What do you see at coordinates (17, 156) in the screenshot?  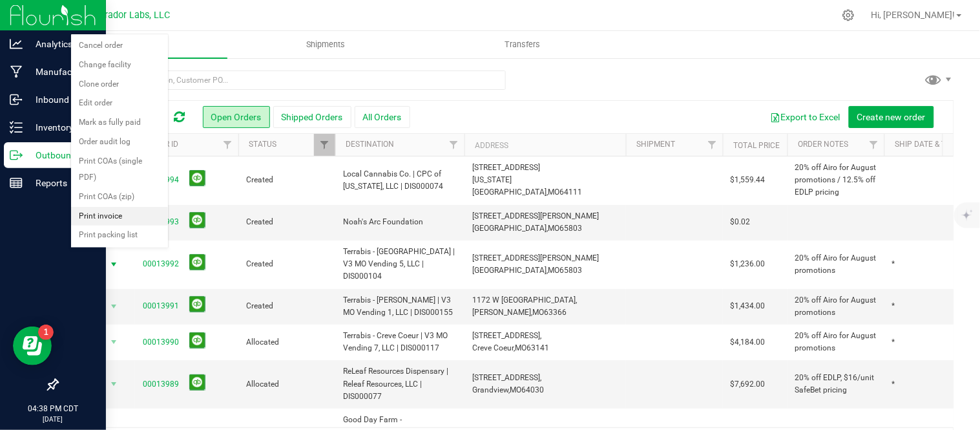 I see `inline-svg: Outbound` at bounding box center [17, 156].